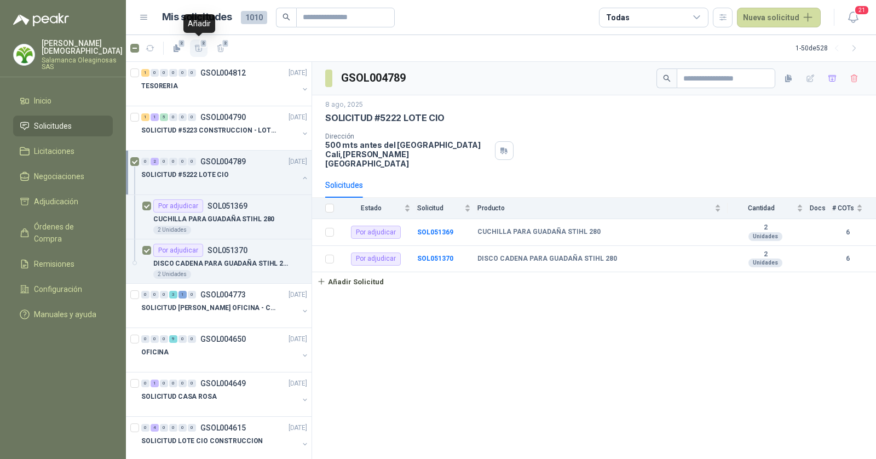 The image size is (876, 459). Describe the element at coordinates (54, 264) in the screenshot. I see `span: Remisiones` at that location.